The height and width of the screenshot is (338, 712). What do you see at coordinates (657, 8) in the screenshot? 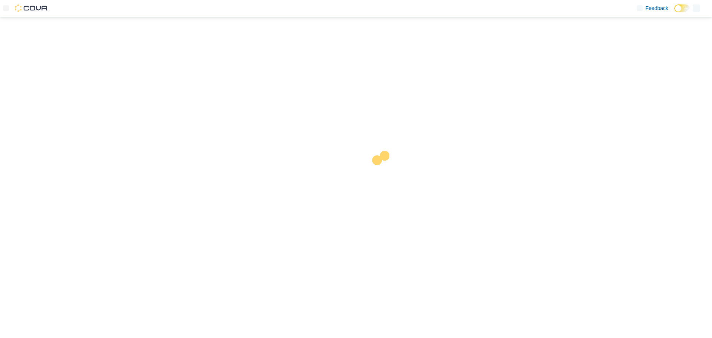
I see `span: Feedback` at bounding box center [657, 8].